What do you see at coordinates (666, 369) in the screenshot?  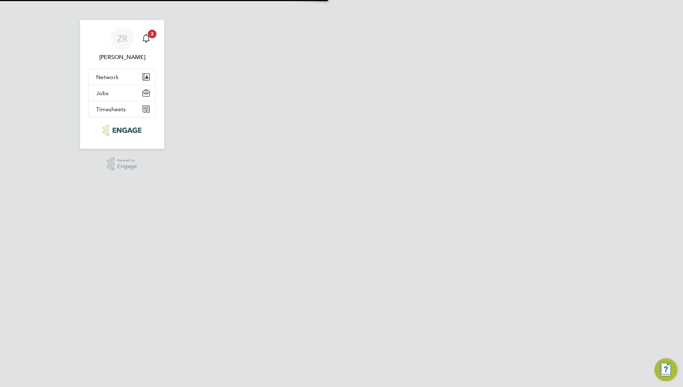 I see `button: Engage Resource Center` at bounding box center [666, 369].